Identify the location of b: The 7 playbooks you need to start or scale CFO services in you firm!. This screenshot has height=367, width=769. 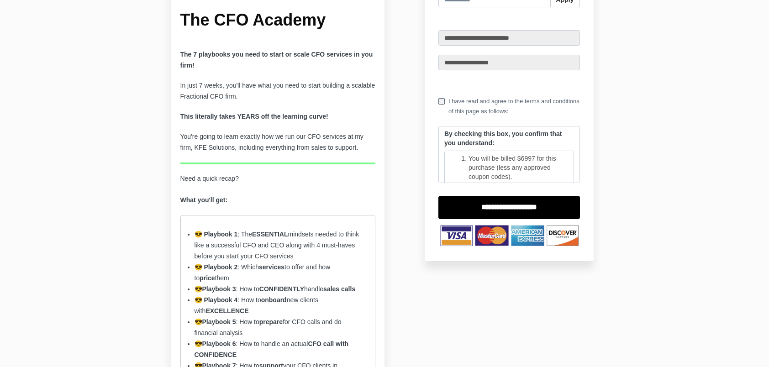
(277, 60).